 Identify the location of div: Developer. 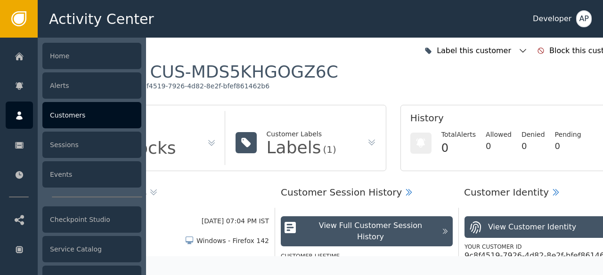
(552, 19).